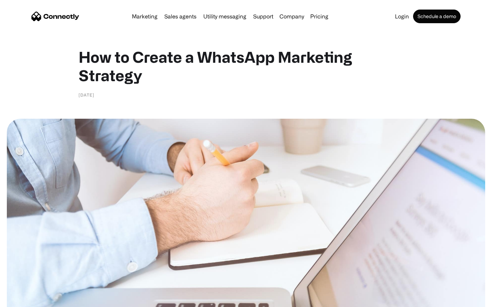 This screenshot has height=307, width=492. I want to click on a: Utility messaging, so click(225, 16).